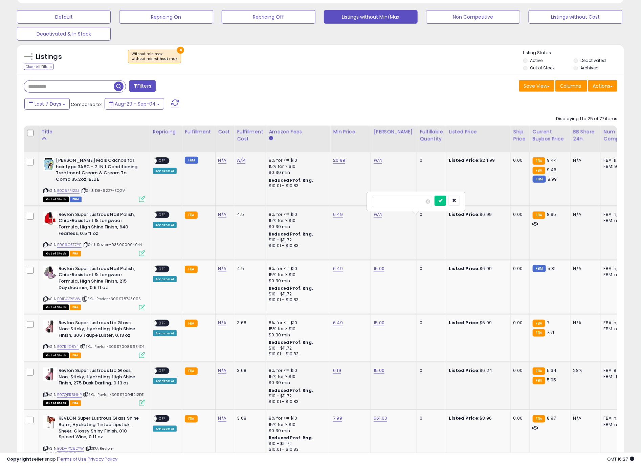  What do you see at coordinates (573, 53) in the screenshot?
I see `p: Listing States:` at bounding box center [573, 53].